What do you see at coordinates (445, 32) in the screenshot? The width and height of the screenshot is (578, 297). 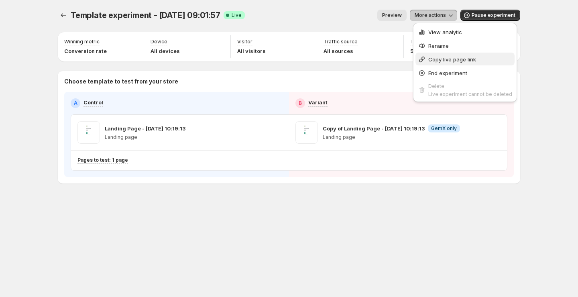 I see `span: View analytic` at bounding box center [445, 32].